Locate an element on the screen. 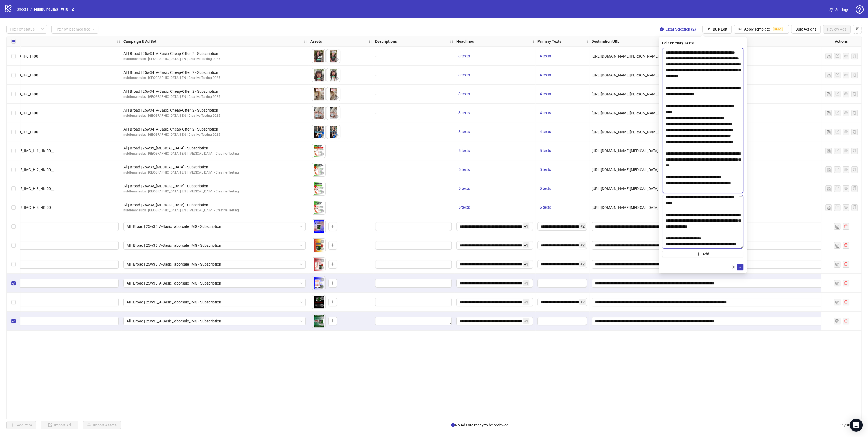 The height and width of the screenshot is (437, 868). button: 3 texts is located at coordinates (464, 56).